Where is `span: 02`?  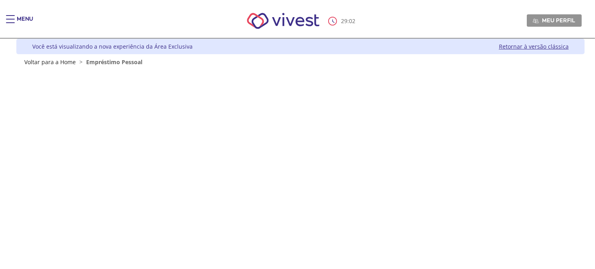 span: 02 is located at coordinates (352, 21).